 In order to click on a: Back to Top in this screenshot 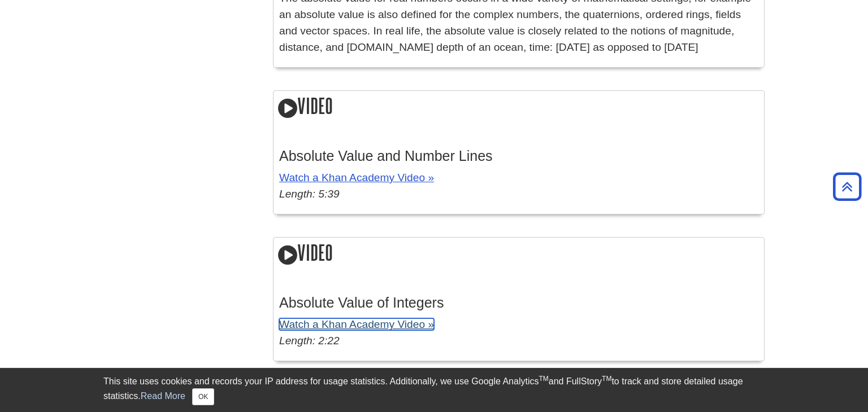, I will do `click(847, 186)`.